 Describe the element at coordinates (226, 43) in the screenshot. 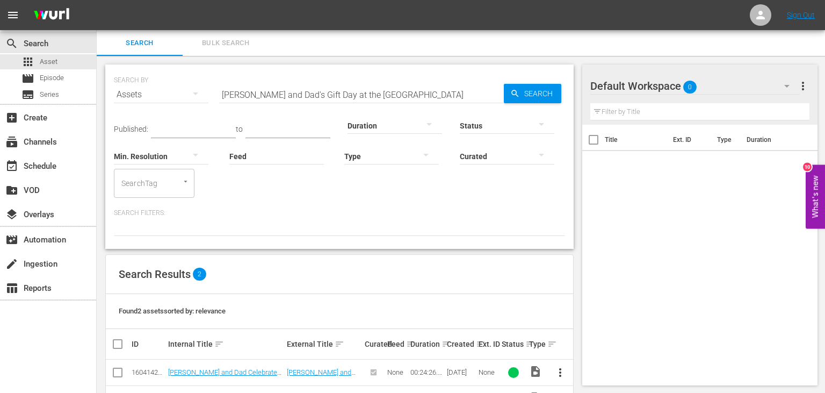

I see `span: Bulk Search` at that location.